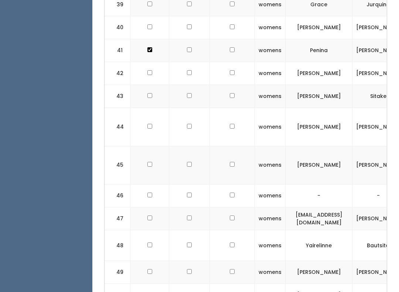 The image size is (399, 292). What do you see at coordinates (118, 219) in the screenshot?
I see `td: 47` at bounding box center [118, 219].